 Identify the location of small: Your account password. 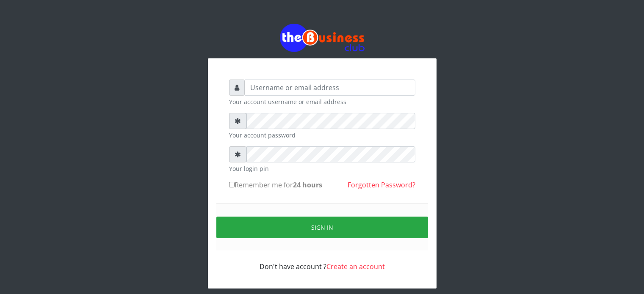
(322, 135).